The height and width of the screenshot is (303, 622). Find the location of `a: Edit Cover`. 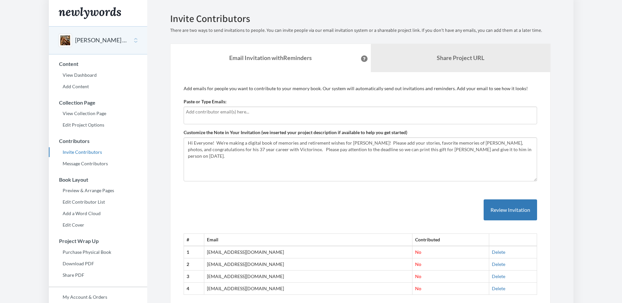

a: Edit Cover is located at coordinates (98, 225).